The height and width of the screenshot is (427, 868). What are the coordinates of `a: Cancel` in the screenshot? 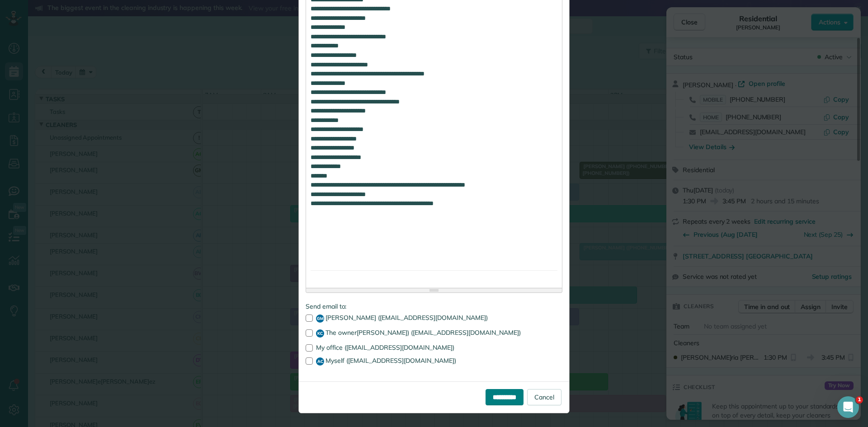 It's located at (544, 397).